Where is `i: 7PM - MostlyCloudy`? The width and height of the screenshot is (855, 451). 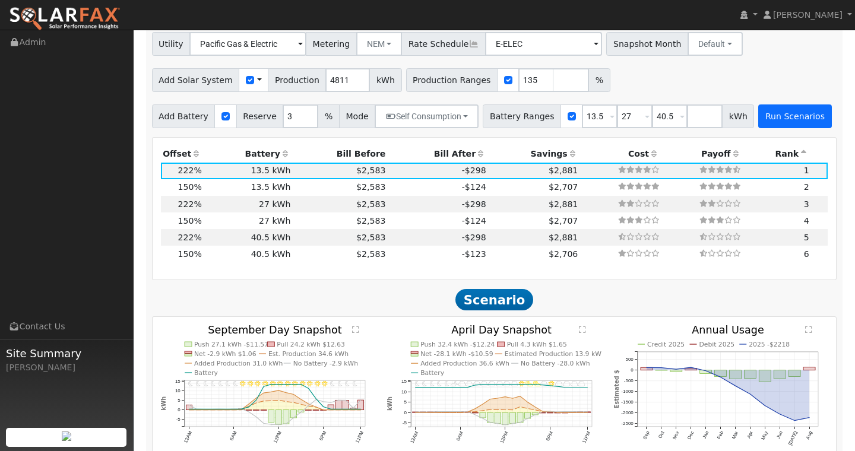
i: 7PM - MostlyCloudy is located at coordinates (558, 384).